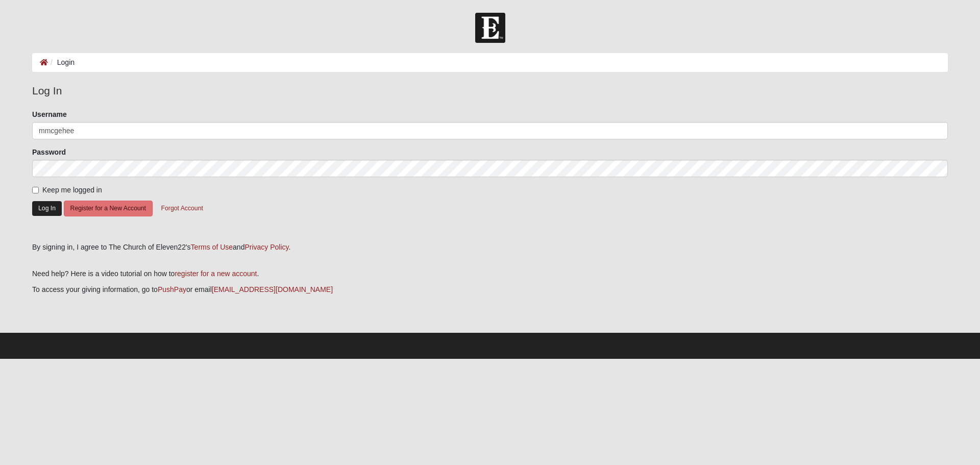  What do you see at coordinates (35, 190) in the screenshot?
I see `input: Keep me logged in` at bounding box center [35, 190].